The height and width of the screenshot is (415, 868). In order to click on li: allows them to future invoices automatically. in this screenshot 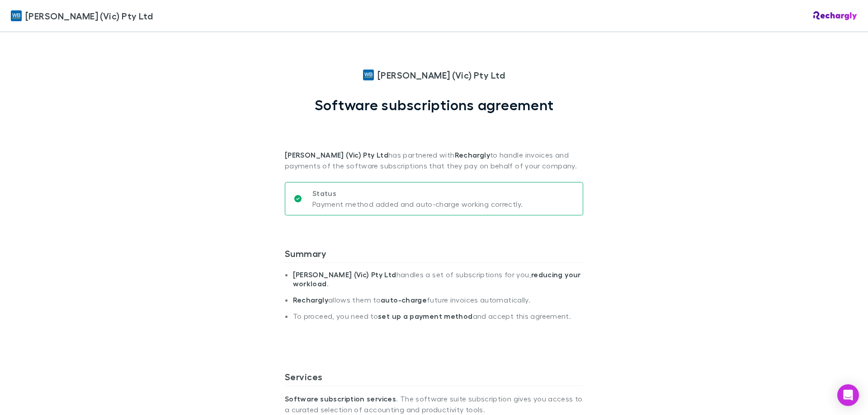, I will do `click(438, 303)`.